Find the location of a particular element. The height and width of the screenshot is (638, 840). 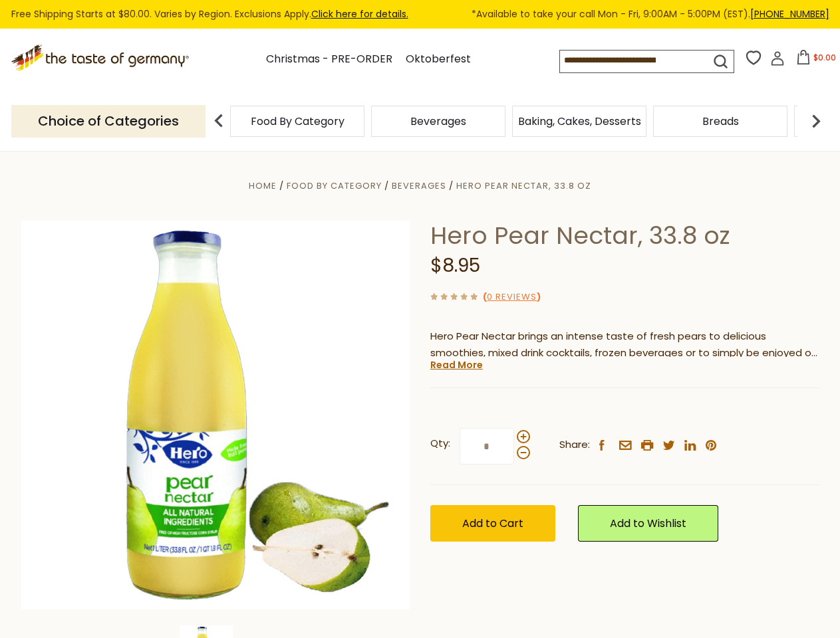

a: Oktoberfest is located at coordinates (438, 59).